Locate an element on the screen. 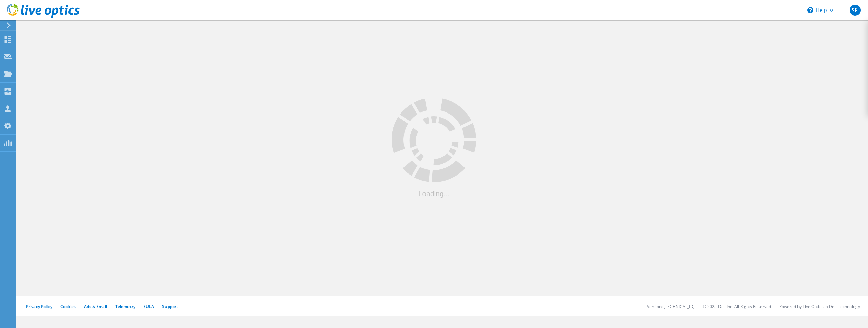 This screenshot has width=868, height=328. svg: \n is located at coordinates (810, 10).